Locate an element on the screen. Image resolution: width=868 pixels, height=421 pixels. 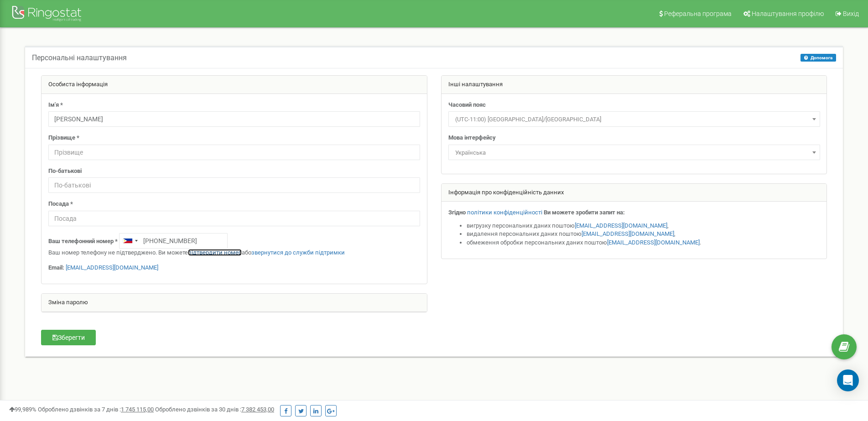
li: обмеження обробки персональних даних поштою . is located at coordinates (643, 243).